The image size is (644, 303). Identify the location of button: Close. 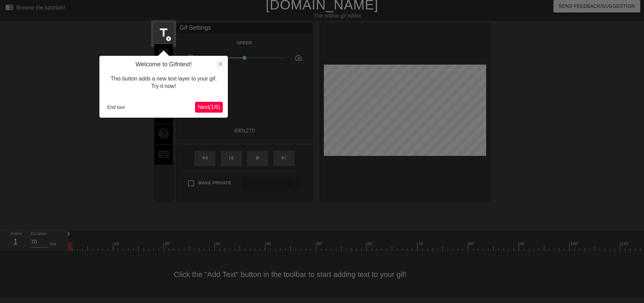
(220, 64).